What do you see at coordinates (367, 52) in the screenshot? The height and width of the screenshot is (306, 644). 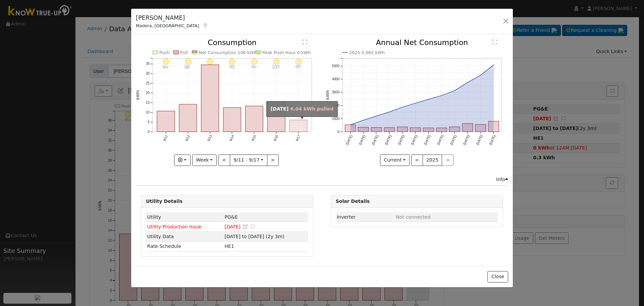 I see `text: 2025 5,082 kWh` at bounding box center [367, 52].